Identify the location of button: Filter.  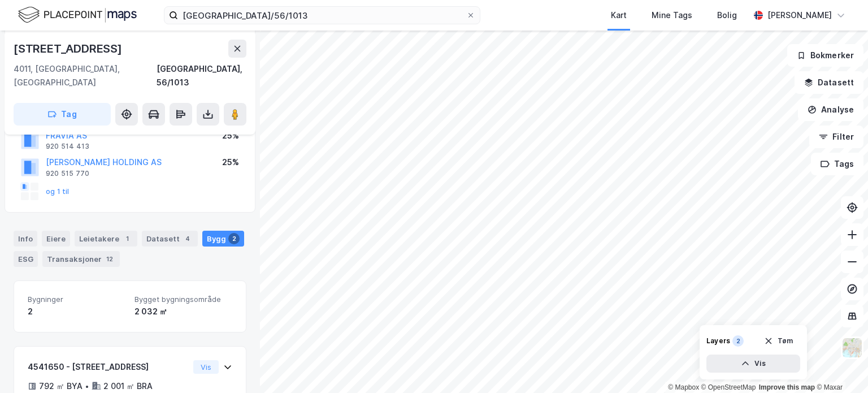
(837, 137).